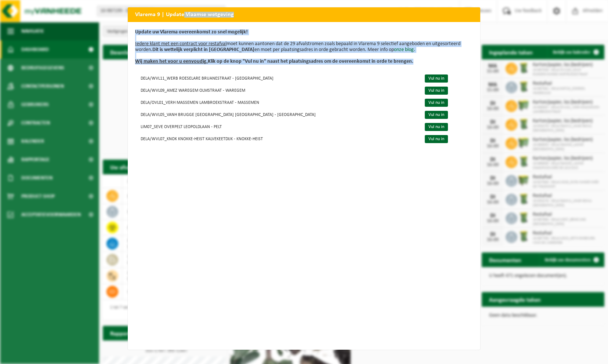 Image resolution: width=608 pixels, height=364 pixels. I want to click on b: Update uw Vlarema overeenkomst zo snel mogelijk!, so click(191, 32).